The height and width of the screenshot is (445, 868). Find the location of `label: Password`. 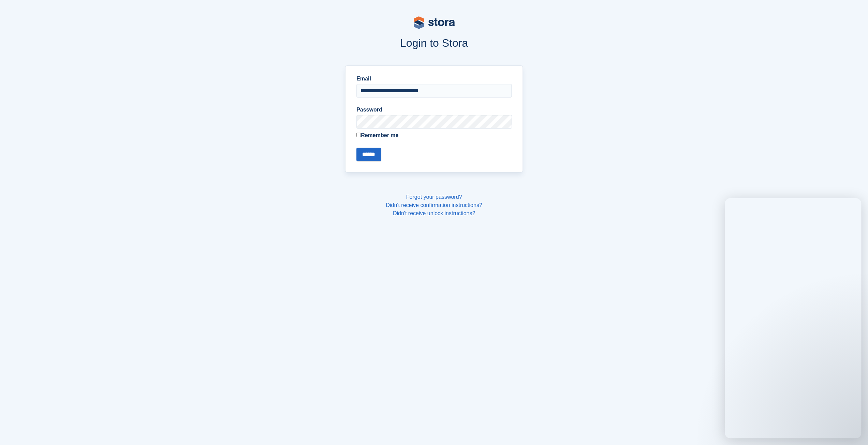

label: Password is located at coordinates (434, 110).